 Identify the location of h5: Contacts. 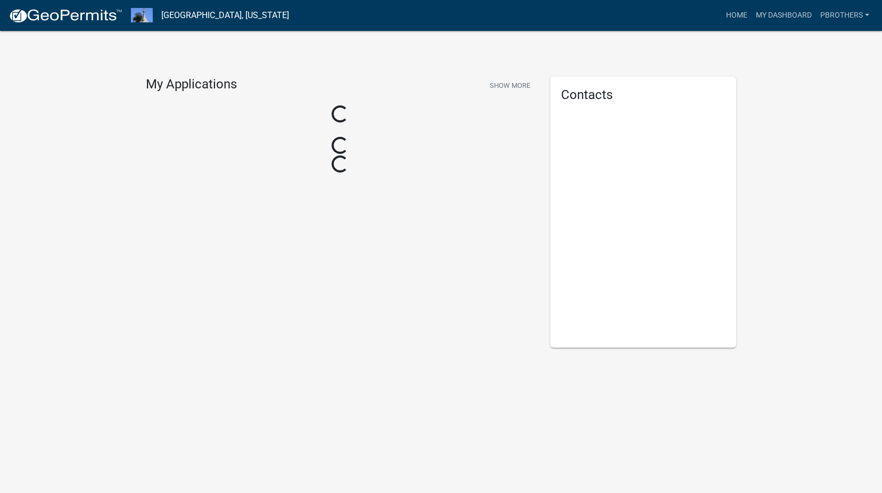
(643, 95).